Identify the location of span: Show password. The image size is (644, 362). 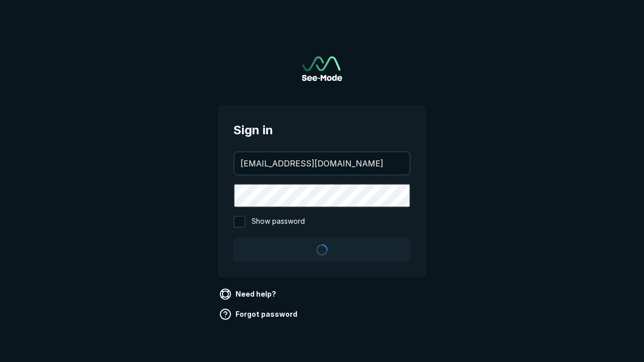
(278, 222).